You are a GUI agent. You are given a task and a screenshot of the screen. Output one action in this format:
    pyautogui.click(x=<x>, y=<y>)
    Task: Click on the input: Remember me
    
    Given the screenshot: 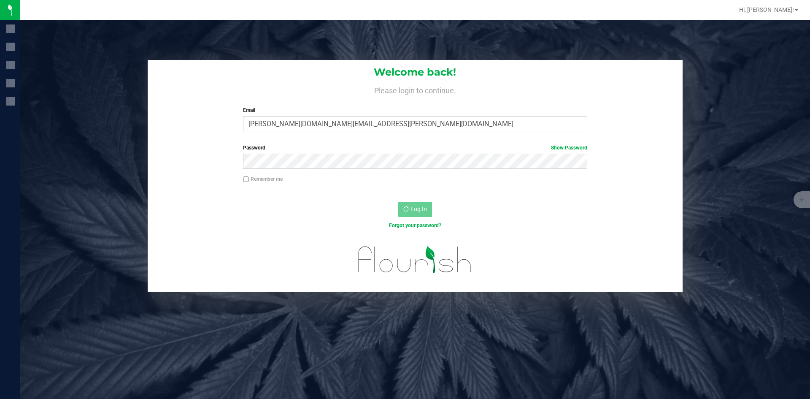 What is the action you would take?
    pyautogui.click(x=246, y=179)
    